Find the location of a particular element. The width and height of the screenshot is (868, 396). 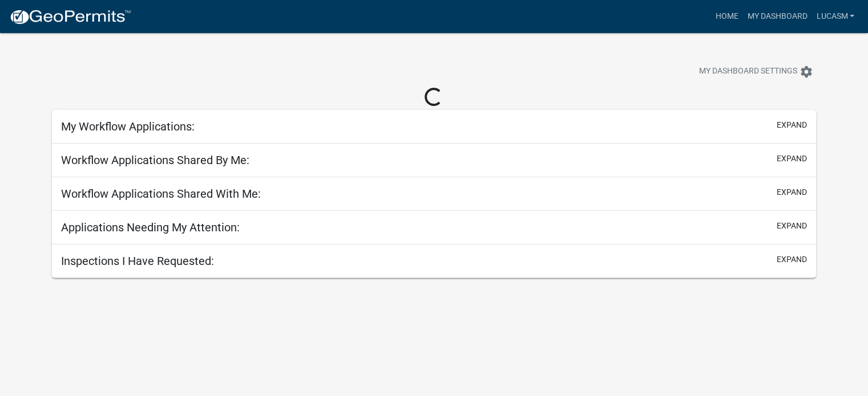

i: settings is located at coordinates (806, 72).